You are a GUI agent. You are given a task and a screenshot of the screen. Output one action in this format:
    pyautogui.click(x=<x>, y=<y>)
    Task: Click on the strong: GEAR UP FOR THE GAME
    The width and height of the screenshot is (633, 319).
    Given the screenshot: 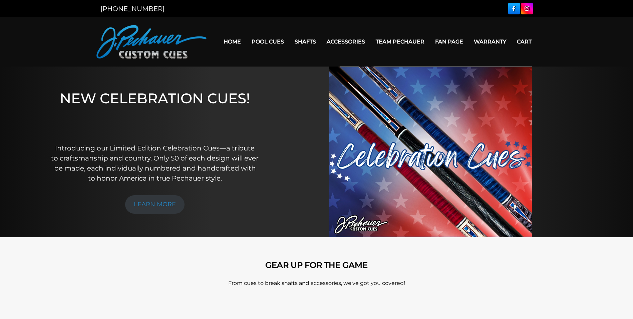 What is the action you would take?
    pyautogui.click(x=317, y=264)
    